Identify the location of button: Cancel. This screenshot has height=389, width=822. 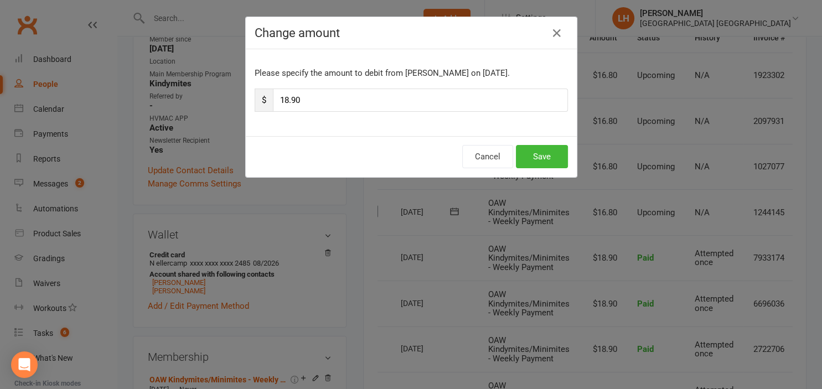
(488, 157).